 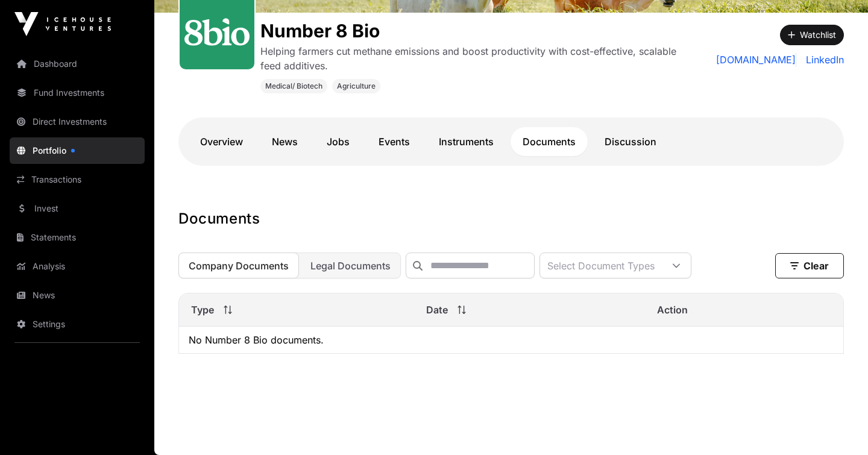 What do you see at coordinates (837, 426) in the screenshot?
I see `div: Chat Widget` at bounding box center [837, 426].